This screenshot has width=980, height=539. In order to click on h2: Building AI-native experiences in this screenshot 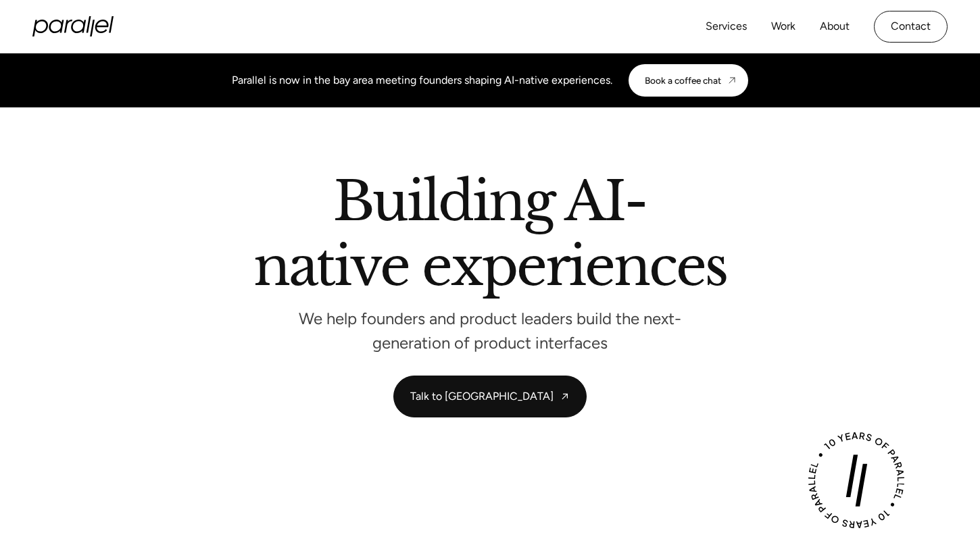, I will do `click(490, 236)`.